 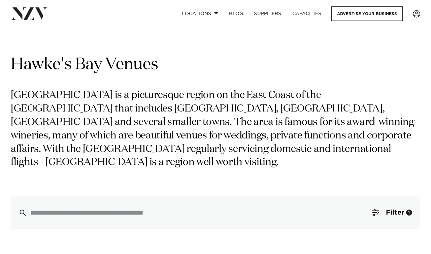 What do you see at coordinates (200, 13) in the screenshot?
I see `a: Locations` at bounding box center [200, 13].